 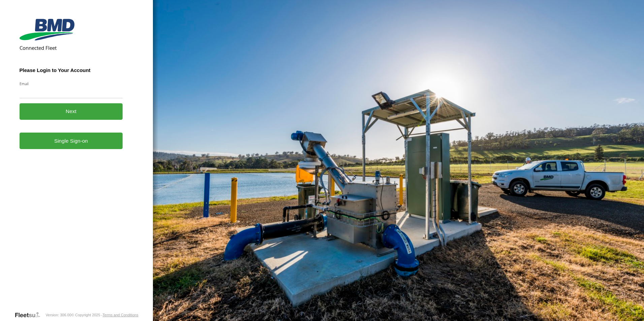 I want to click on label: Email, so click(x=71, y=84).